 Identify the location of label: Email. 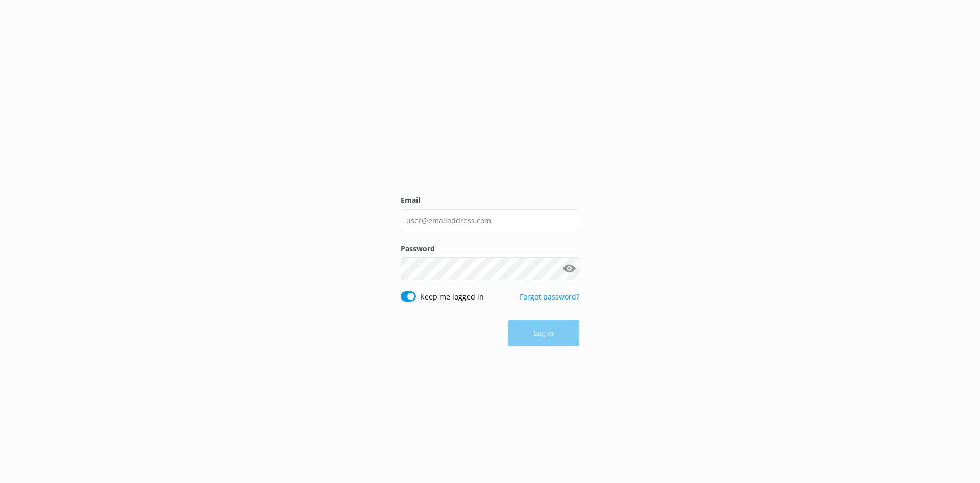
(490, 200).